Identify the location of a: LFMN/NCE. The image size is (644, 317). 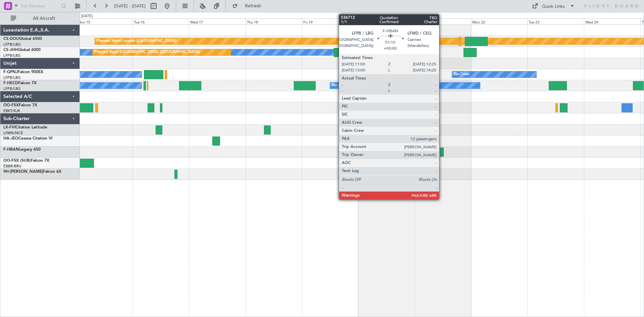
(13, 133).